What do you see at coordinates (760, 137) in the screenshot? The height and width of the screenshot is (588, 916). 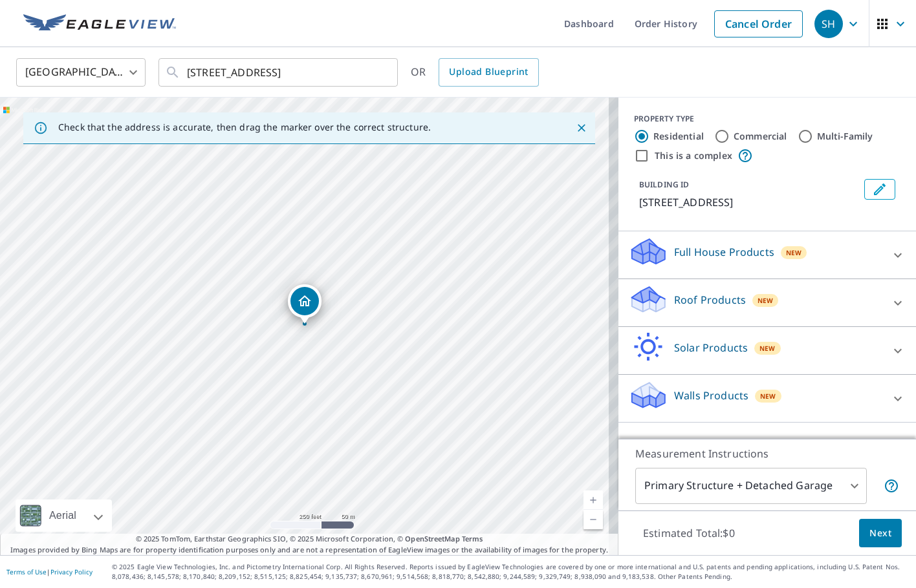 I see `label: Commercial` at bounding box center [760, 137].